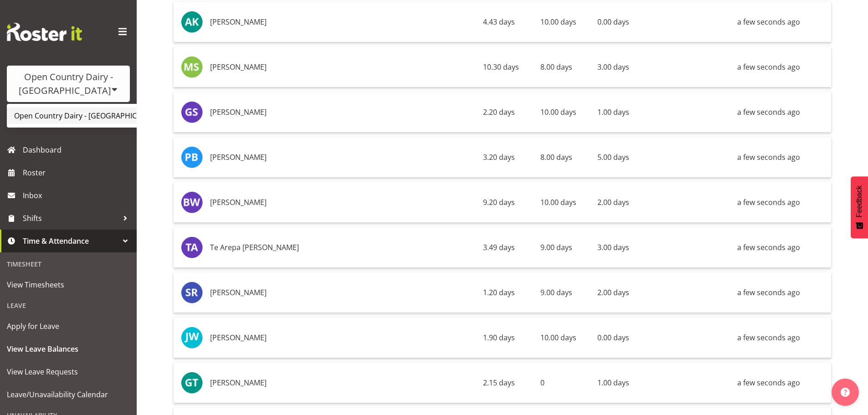 The height and width of the screenshot is (415, 868). Describe the element at coordinates (68, 395) in the screenshot. I see `a: Leave/Unavailability Calendar` at that location.